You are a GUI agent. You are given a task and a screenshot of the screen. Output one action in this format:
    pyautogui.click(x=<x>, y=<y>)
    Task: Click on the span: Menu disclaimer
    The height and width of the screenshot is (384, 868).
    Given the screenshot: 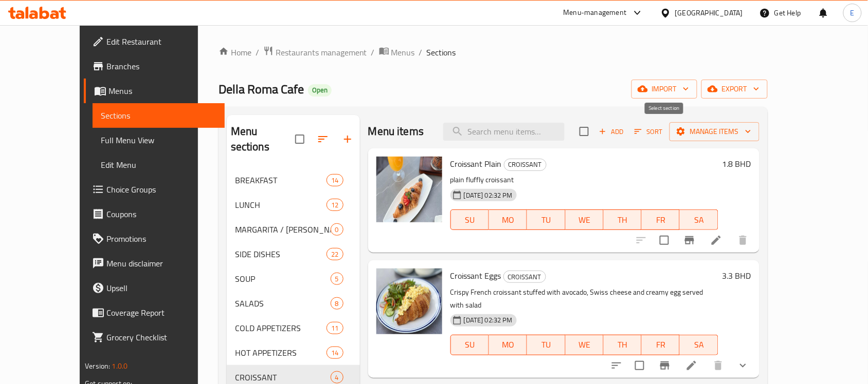 What is the action you would take?
    pyautogui.click(x=162, y=263)
    